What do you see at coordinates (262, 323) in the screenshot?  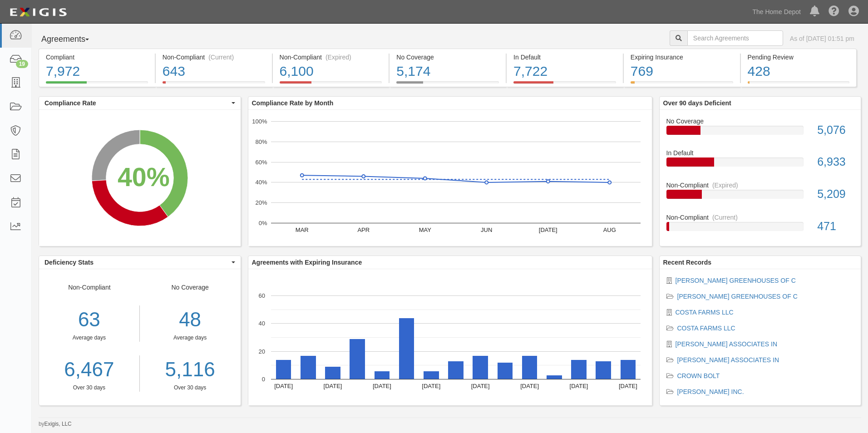 I see `text: 40` at bounding box center [262, 323].